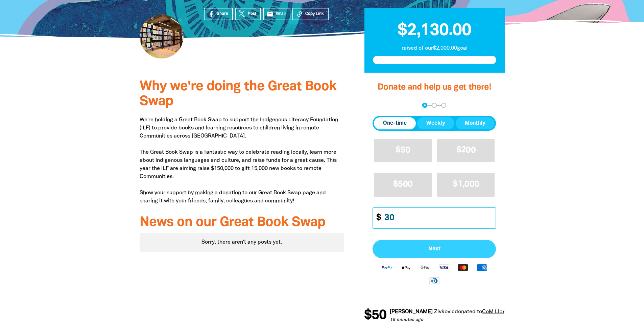 The width and height of the screenshot is (644, 322). Describe the element at coordinates (520, 312) in the screenshot. I see `a: CoM Libraries Great Book Swap!` at that location.